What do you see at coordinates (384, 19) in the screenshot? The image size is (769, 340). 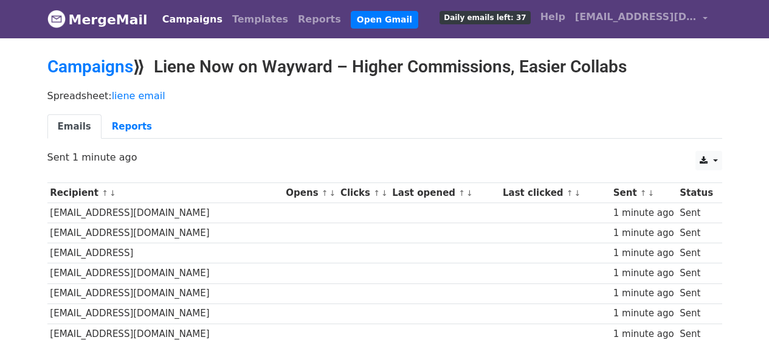 I see `a: Open Gmail` at bounding box center [384, 19].